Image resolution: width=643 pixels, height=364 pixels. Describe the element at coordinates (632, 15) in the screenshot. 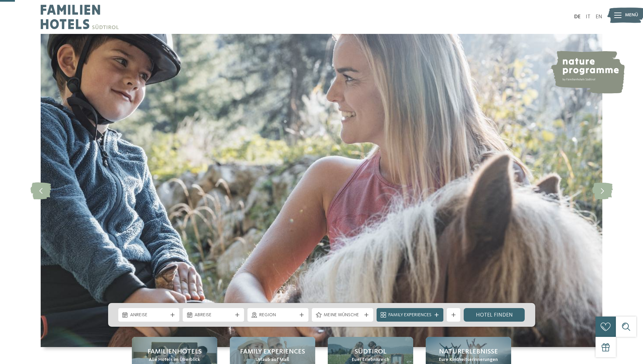

I see `span: Menü` at that location.